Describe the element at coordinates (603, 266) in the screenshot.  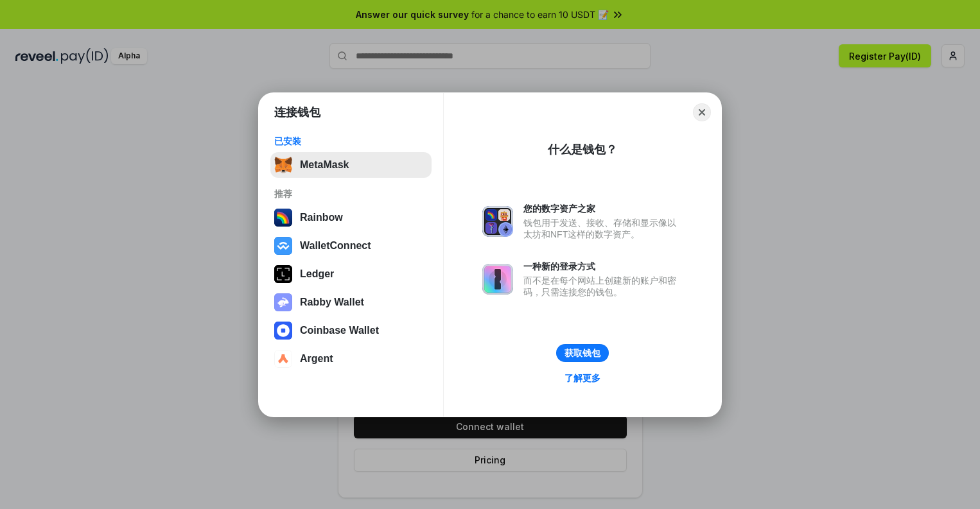
I see `div: 一种新的登录方式` at that location.